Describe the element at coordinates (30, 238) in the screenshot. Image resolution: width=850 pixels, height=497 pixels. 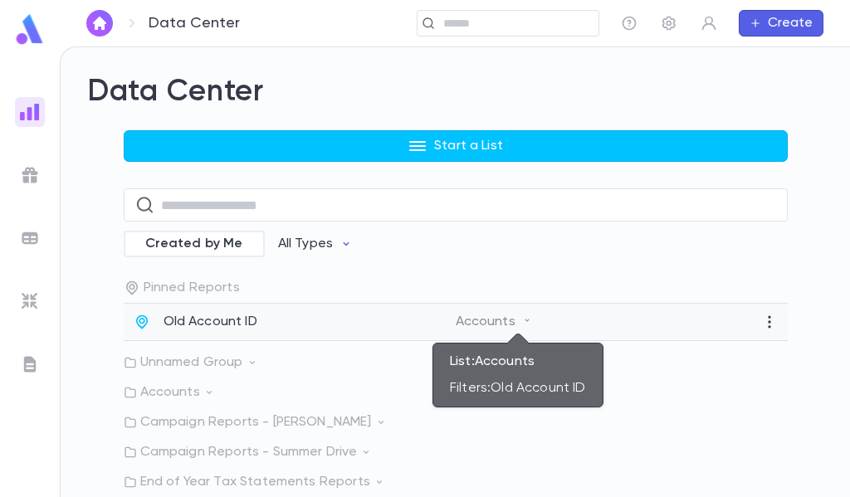
I see `img: batches_grey.339ca447c9d9533ef1741baa751efc33.svg` at that location.